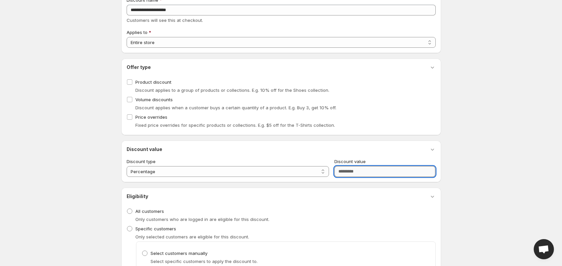 This screenshot has height=266, width=562. What do you see at coordinates (155, 229) in the screenshot?
I see `span: Specific customers` at bounding box center [155, 229].